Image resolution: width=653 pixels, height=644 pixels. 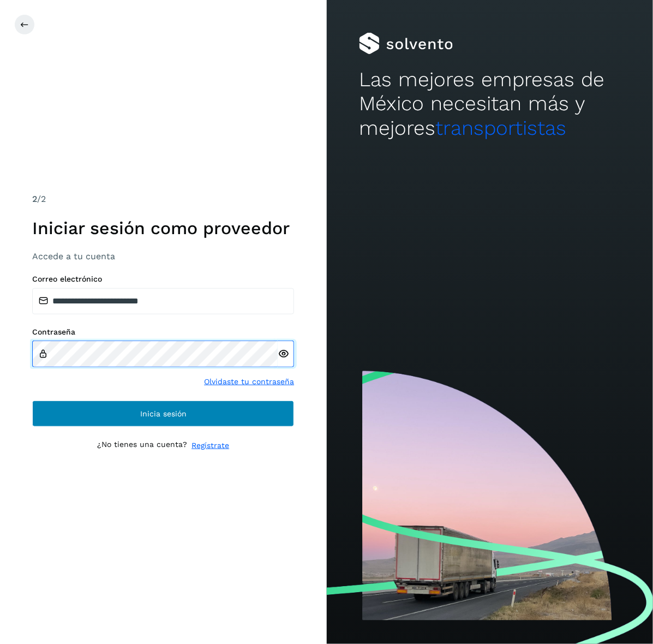 I want to click on p: ¿No tienes una cuenta?, so click(x=142, y=445).